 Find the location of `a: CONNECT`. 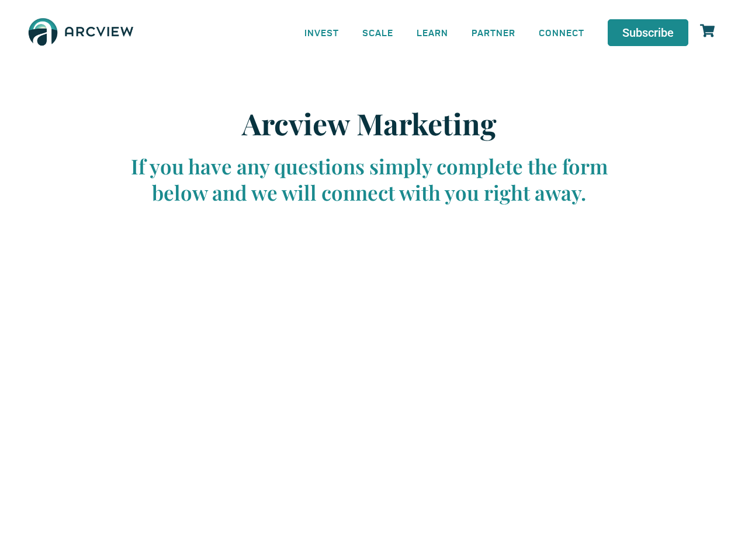

a: CONNECT is located at coordinates (561, 32).